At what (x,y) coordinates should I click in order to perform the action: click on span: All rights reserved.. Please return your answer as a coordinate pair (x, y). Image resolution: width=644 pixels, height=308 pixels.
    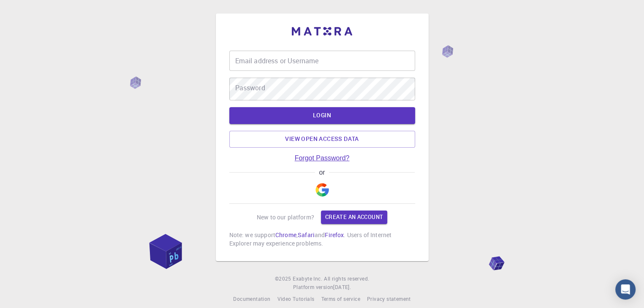
    Looking at the image, I should click on (346, 279).